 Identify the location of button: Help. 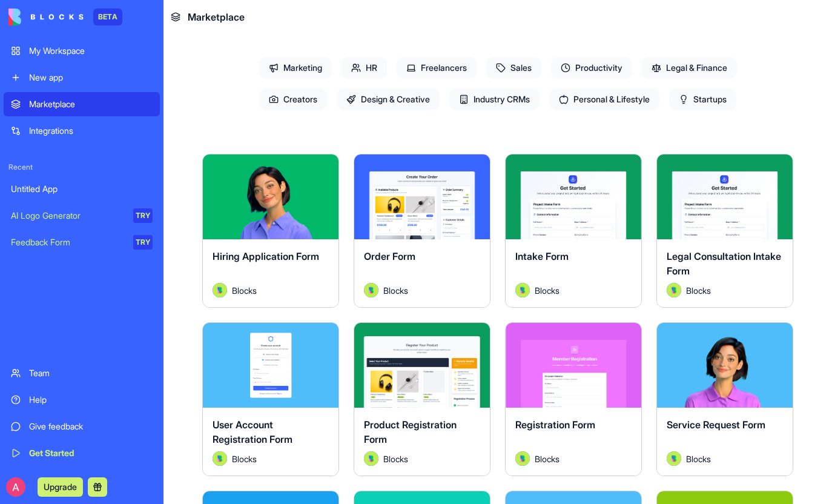
(202, 402).